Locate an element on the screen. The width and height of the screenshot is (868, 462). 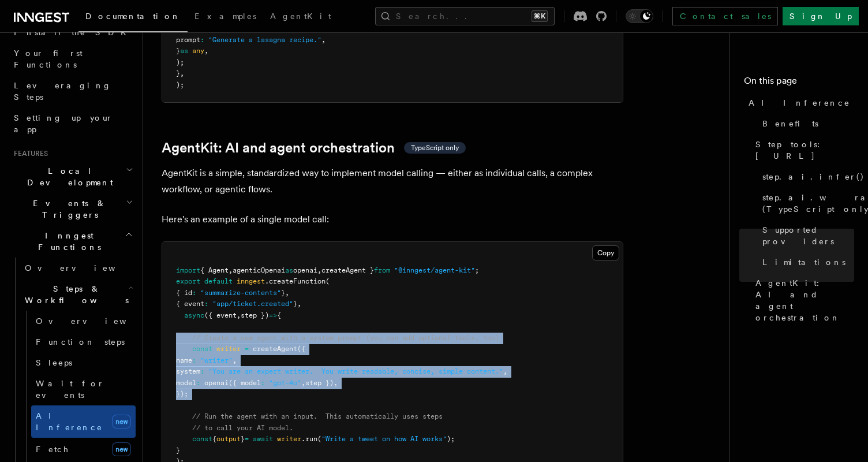
span: default is located at coordinates (218, 281).